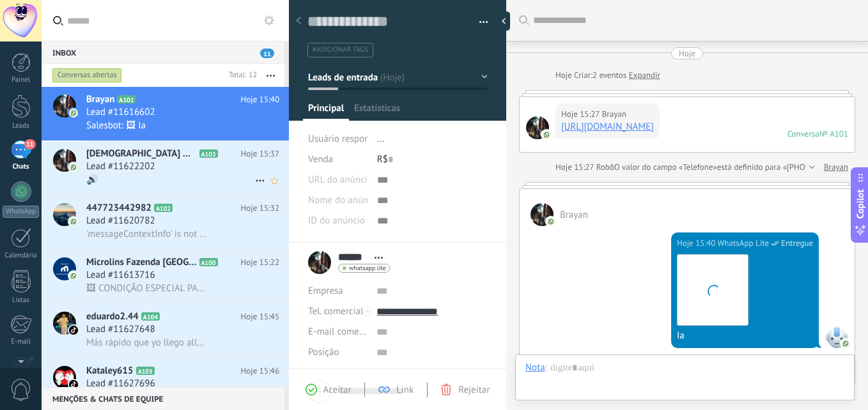 This screenshot has width=868, height=410. Describe the element at coordinates (338, 390) in the screenshot. I see `span: Aceitar` at that location.